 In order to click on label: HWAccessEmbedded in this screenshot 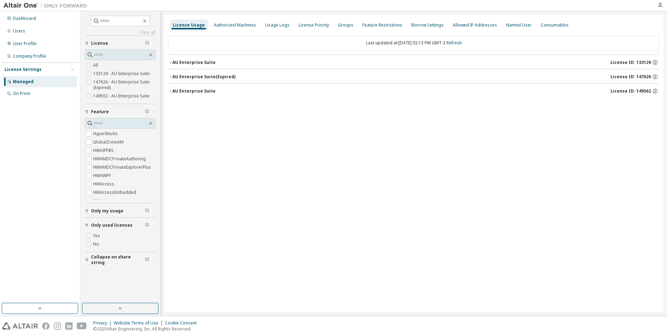, I will do `click(115, 192)`.